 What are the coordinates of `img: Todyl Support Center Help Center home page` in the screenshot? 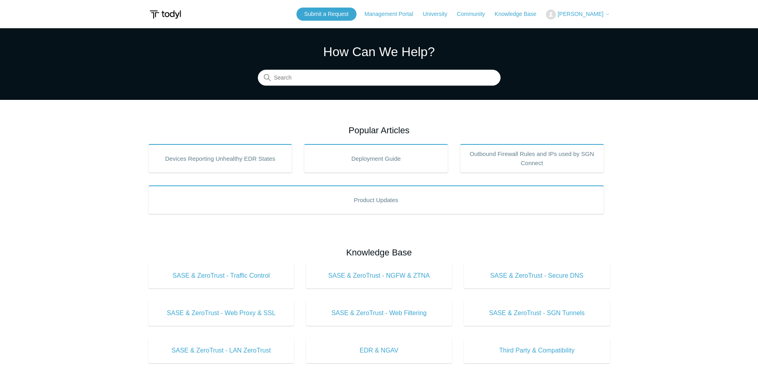 It's located at (165, 14).